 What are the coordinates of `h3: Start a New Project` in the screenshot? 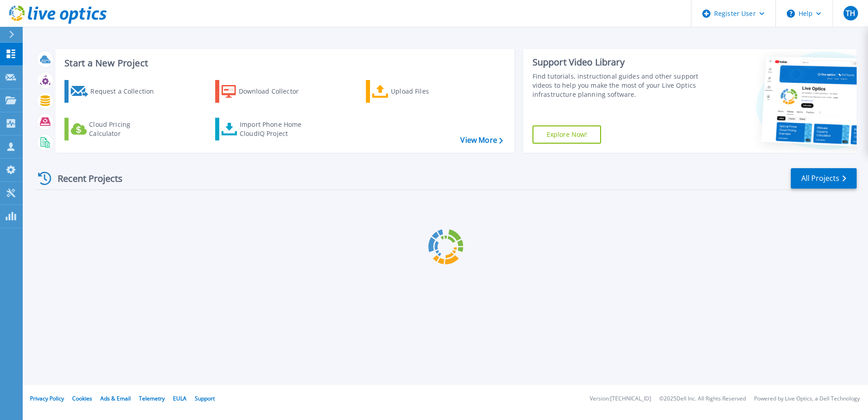 It's located at (283, 63).